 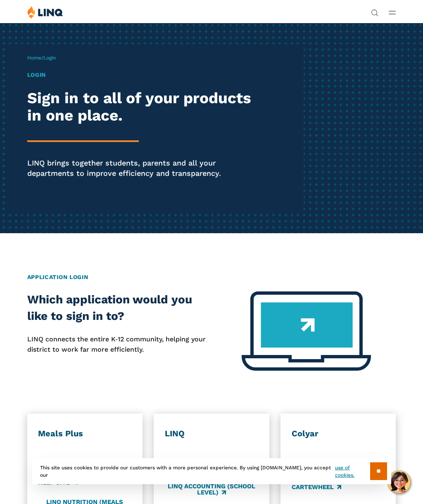 I want to click on a: Support Login, so click(x=67, y=462).